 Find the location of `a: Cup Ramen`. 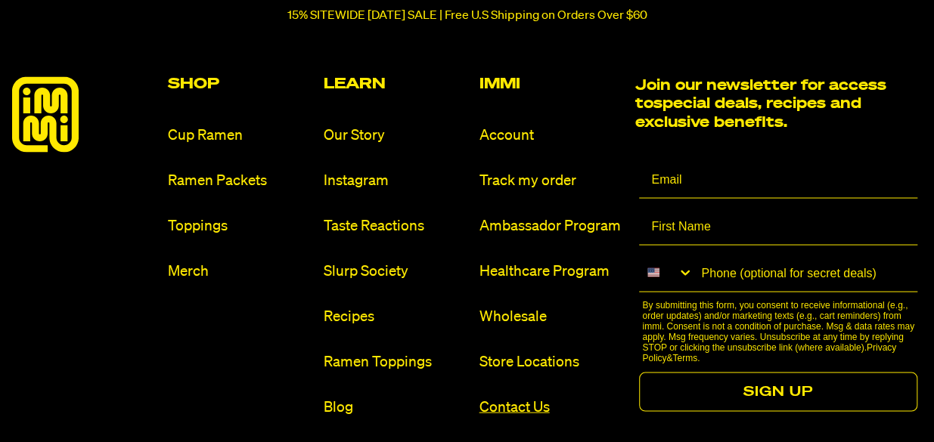

a: Cup Ramen is located at coordinates (240, 135).